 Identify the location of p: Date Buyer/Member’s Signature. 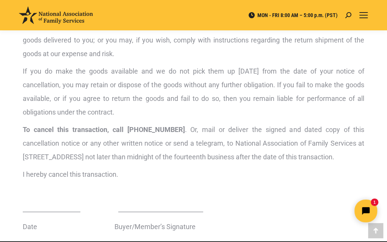
(193, 227).